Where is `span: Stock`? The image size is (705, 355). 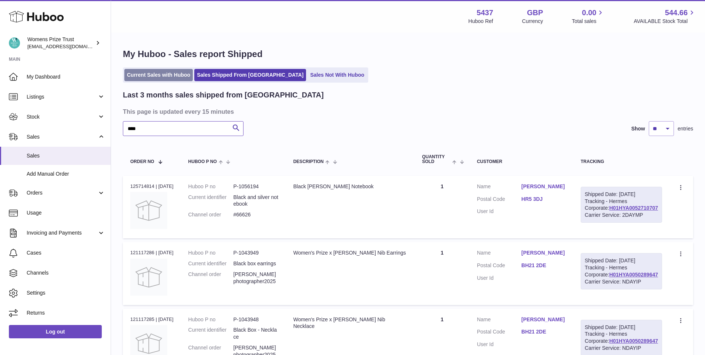
span: Stock is located at coordinates (62, 117).